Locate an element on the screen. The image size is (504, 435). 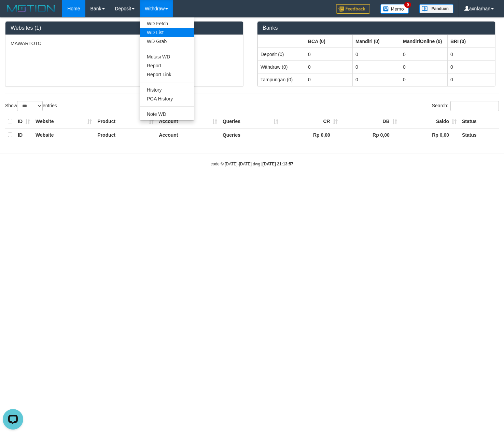
a: WD Fetch is located at coordinates (167, 24).